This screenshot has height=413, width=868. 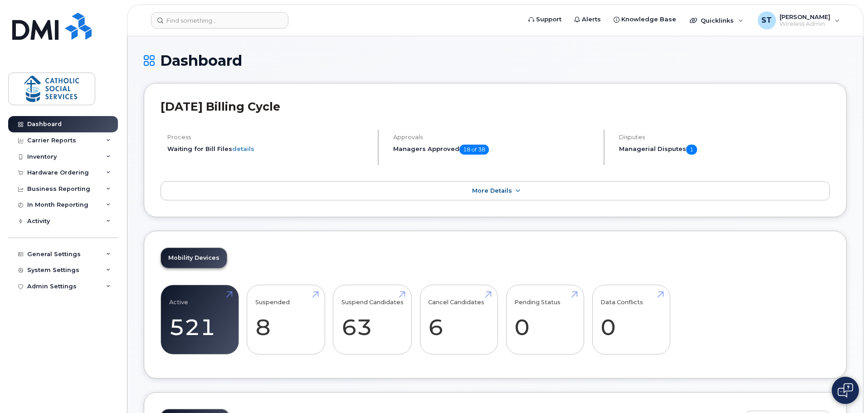 What do you see at coordinates (545, 320) in the screenshot?
I see `a: Pending Status 0` at bounding box center [545, 320].